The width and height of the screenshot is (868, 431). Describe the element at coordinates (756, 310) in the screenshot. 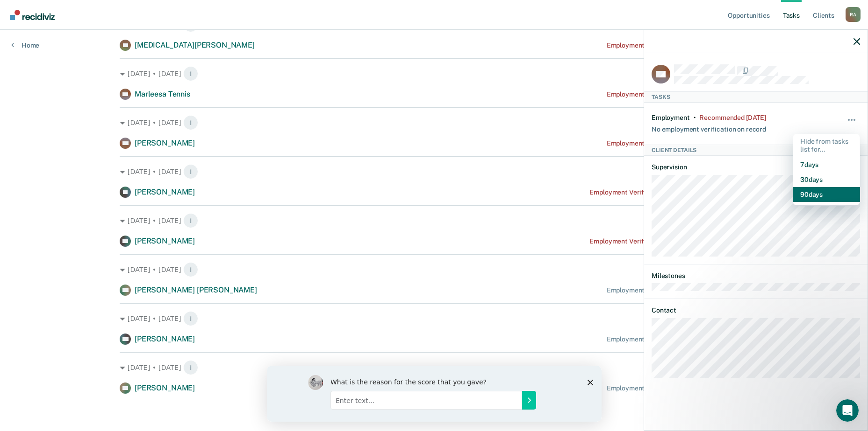

I see `dt: Contact` at that location.